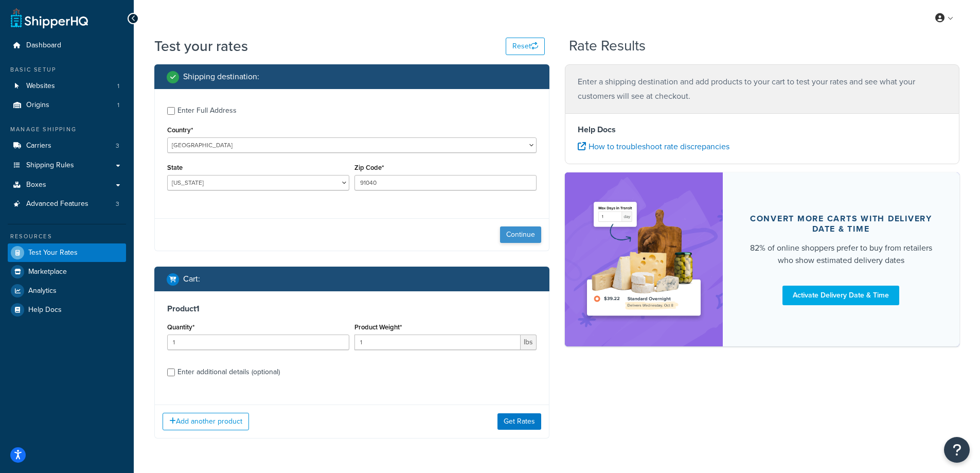  Describe the element at coordinates (171, 111) in the screenshot. I see `input: Enter Full Address` at that location.